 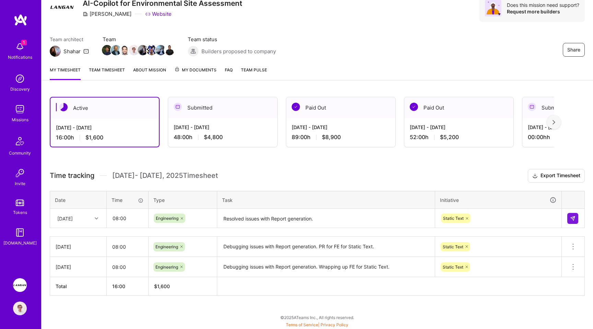 I want to click on div: 16:00 h, so click(x=105, y=137).